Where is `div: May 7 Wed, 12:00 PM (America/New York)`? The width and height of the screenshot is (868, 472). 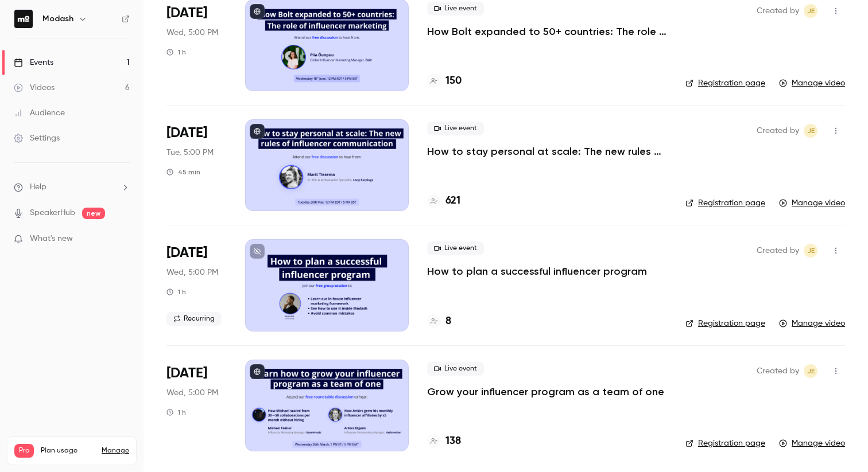
div: May 7 Wed, 12:00 PM (America/New York) is located at coordinates (196, 285).